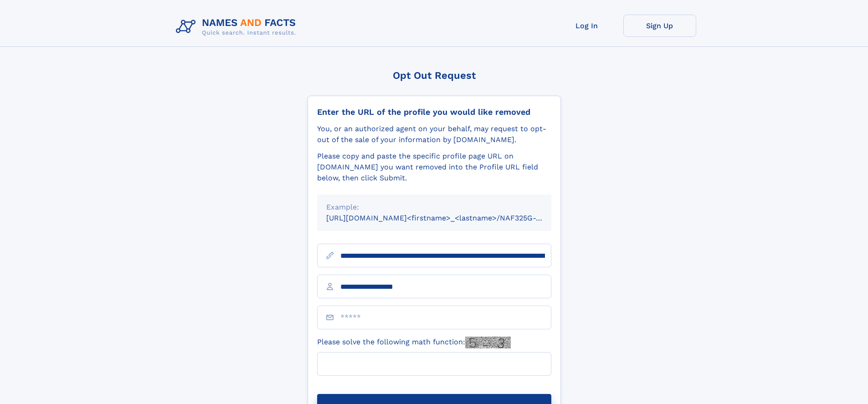 This screenshot has width=868, height=404. What do you see at coordinates (414, 343) in the screenshot?
I see `label: Please solve the following math function:` at bounding box center [414, 343].